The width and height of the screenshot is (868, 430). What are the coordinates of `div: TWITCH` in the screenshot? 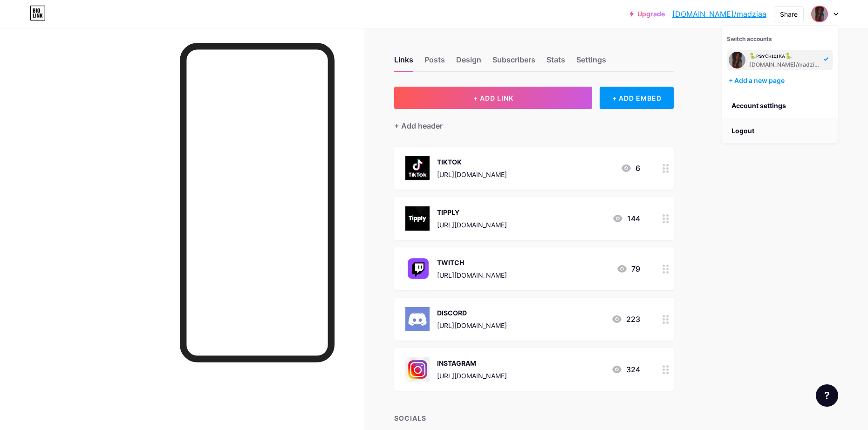 It's located at (472, 262).